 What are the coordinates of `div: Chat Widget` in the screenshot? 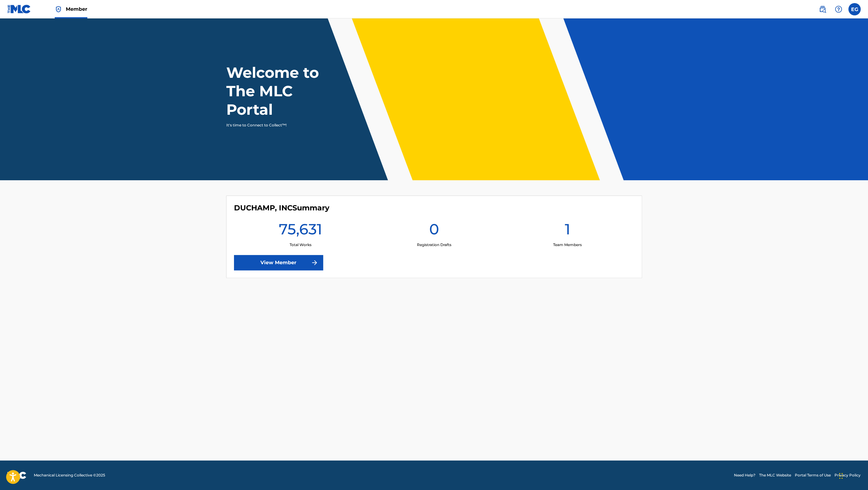 It's located at (852, 475).